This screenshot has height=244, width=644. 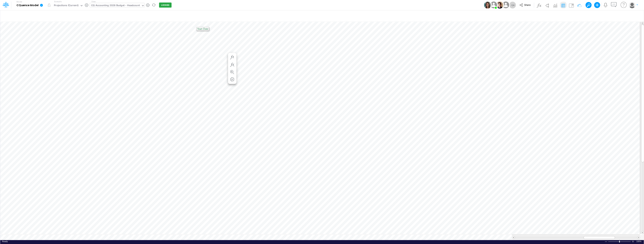 I want to click on div: Zoom level, so click(x=639, y=241).